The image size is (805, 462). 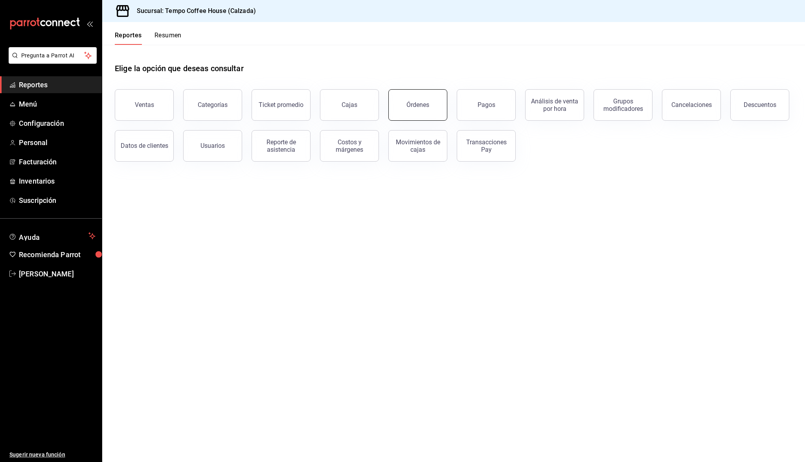 I want to click on button: Resumen, so click(x=168, y=38).